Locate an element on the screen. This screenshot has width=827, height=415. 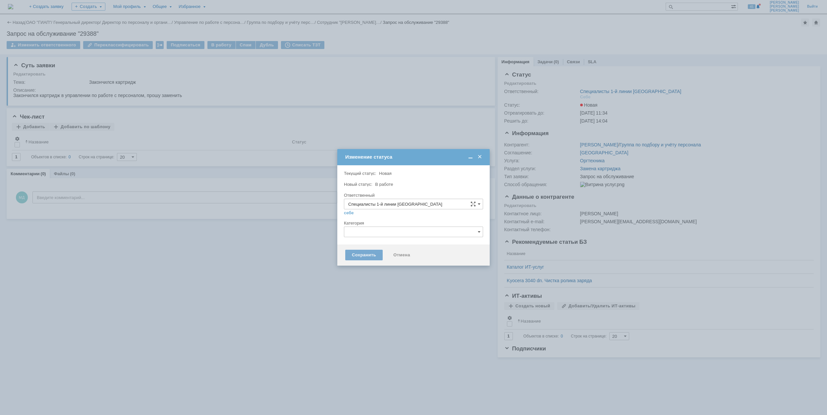
label: Текущий статус: is located at coordinates (360, 173).